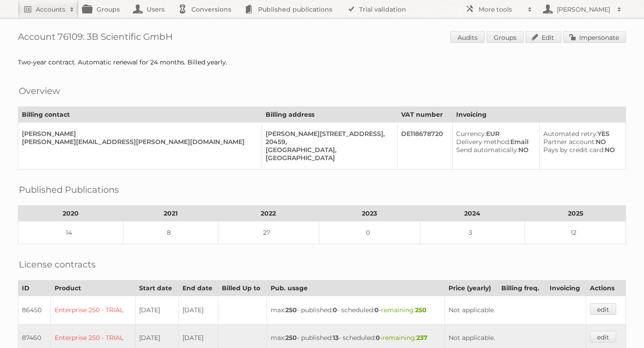 This screenshot has width=644, height=348. I want to click on th: Start date, so click(157, 288).